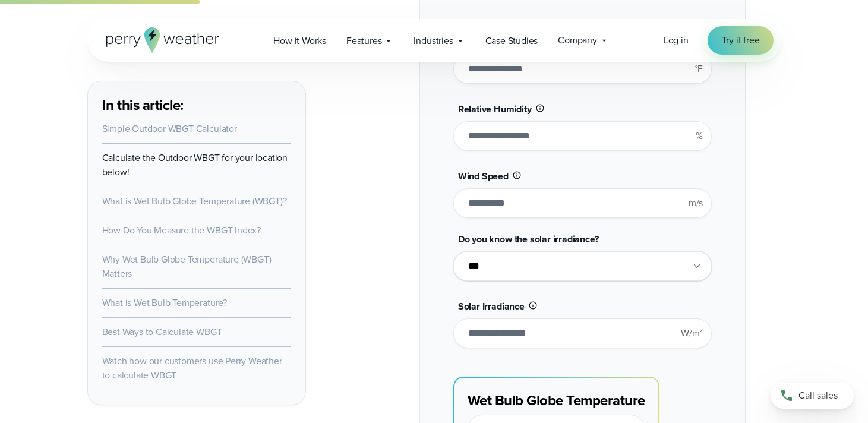  I want to click on span: Industries, so click(433, 41).